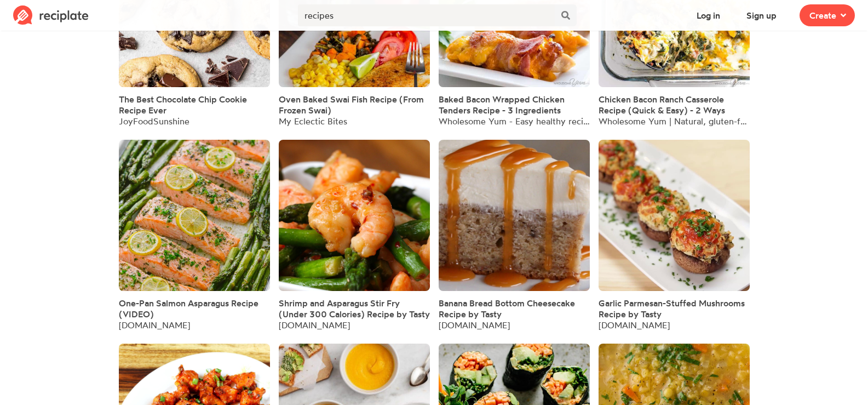 This screenshot has width=868, height=405. I want to click on span: Baked Bacon Wrapped Chicken Tenders Recipe - 3 Ingredients, so click(502, 105).